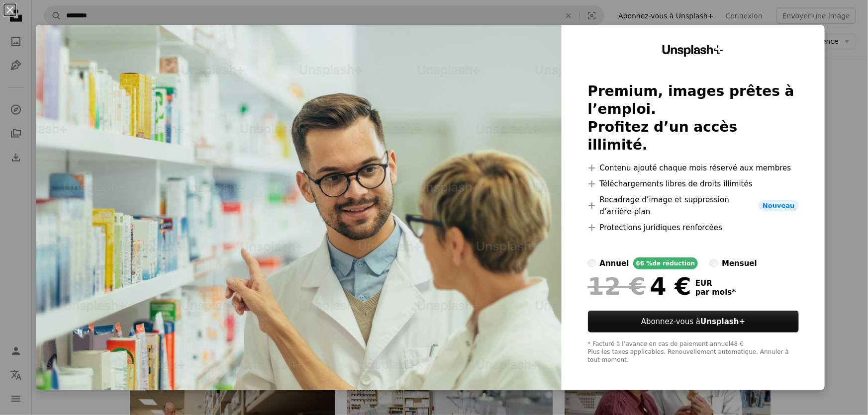  I want to click on span: EUR, so click(715, 283).